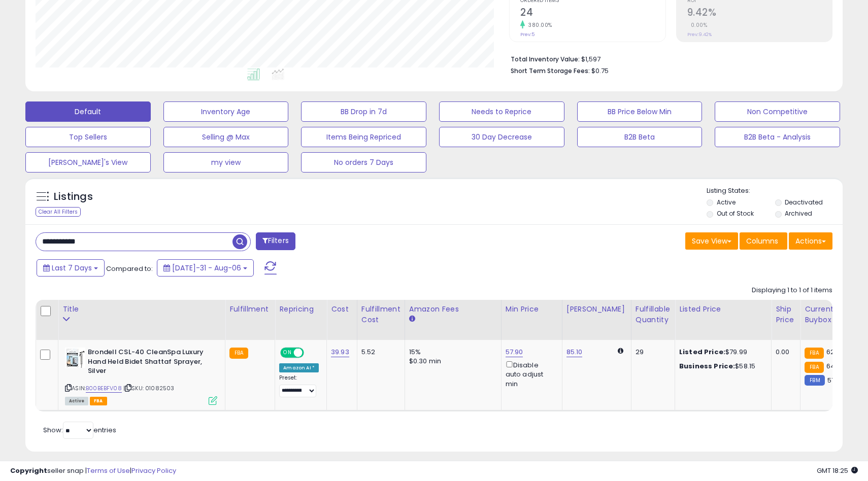 The height and width of the screenshot is (481, 868). Describe the element at coordinates (722, 309) in the screenshot. I see `div: Listed Price` at that location.